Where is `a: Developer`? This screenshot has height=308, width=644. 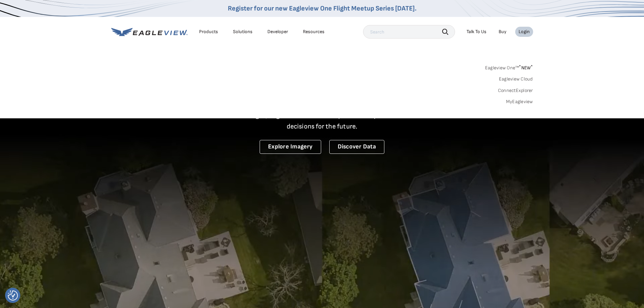
a: Developer is located at coordinates (277, 32).